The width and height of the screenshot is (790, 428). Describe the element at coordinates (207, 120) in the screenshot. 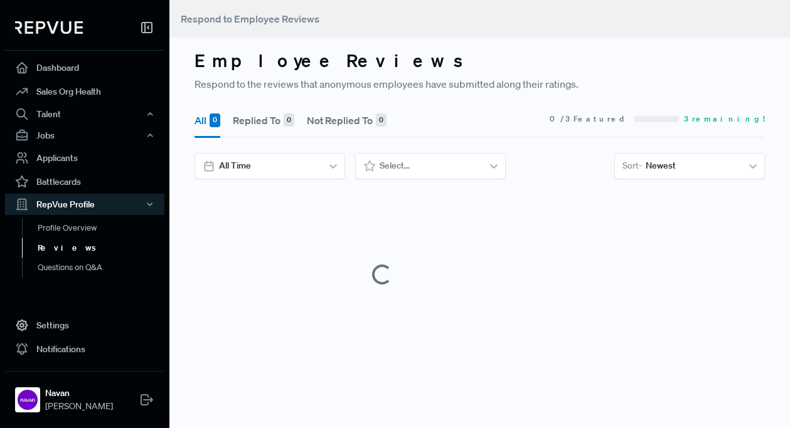

I see `button: All 0` at that location.